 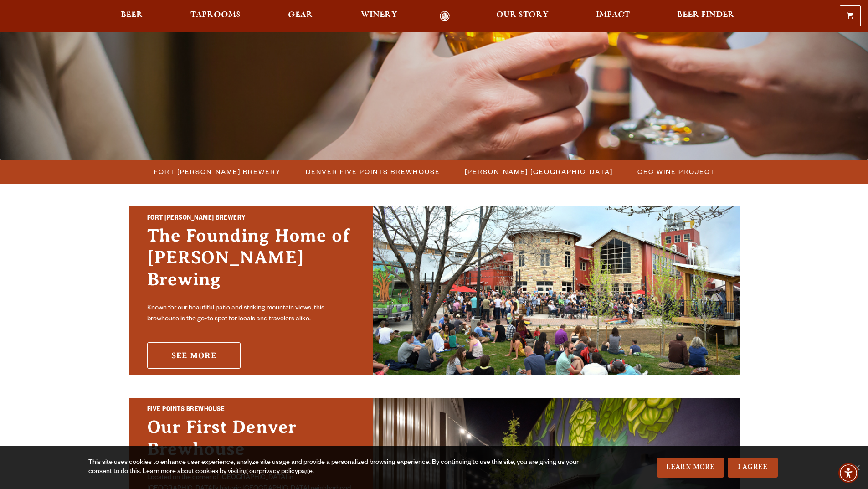 I want to click on span: Impact, so click(x=612, y=15).